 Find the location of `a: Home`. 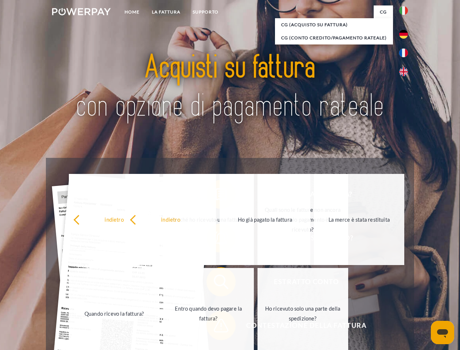

a: Home is located at coordinates (132, 12).